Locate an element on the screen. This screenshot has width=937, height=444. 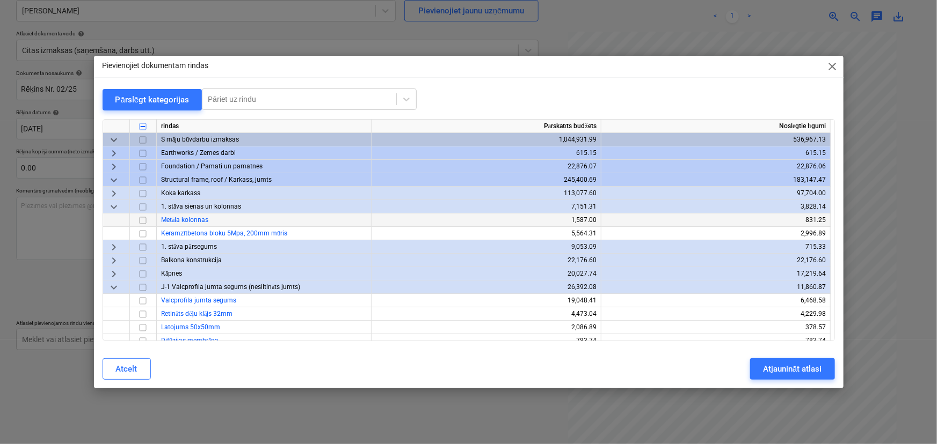
div: 4,229.98 is located at coordinates (716, 314).